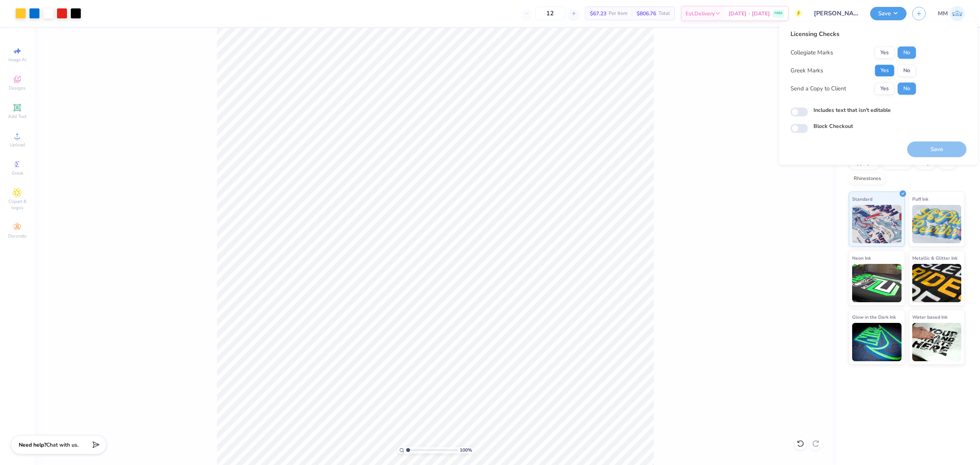  What do you see at coordinates (876, 283) in the screenshot?
I see `img: Neon Ink` at bounding box center [876, 283].